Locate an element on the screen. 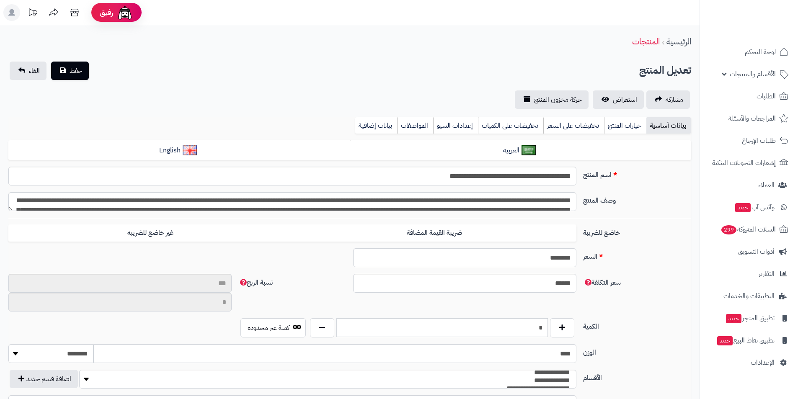  a: تطبيق نقاط البيعجديد is located at coordinates (749, 341).